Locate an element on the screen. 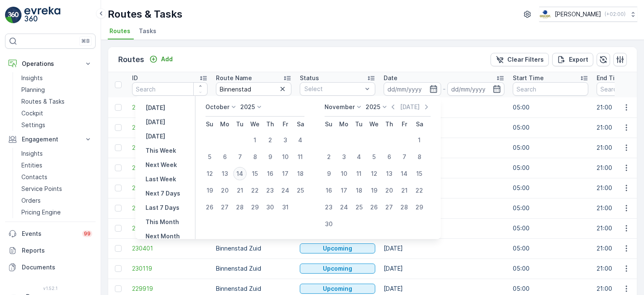  p: Routes & Tasks is located at coordinates (43, 102).